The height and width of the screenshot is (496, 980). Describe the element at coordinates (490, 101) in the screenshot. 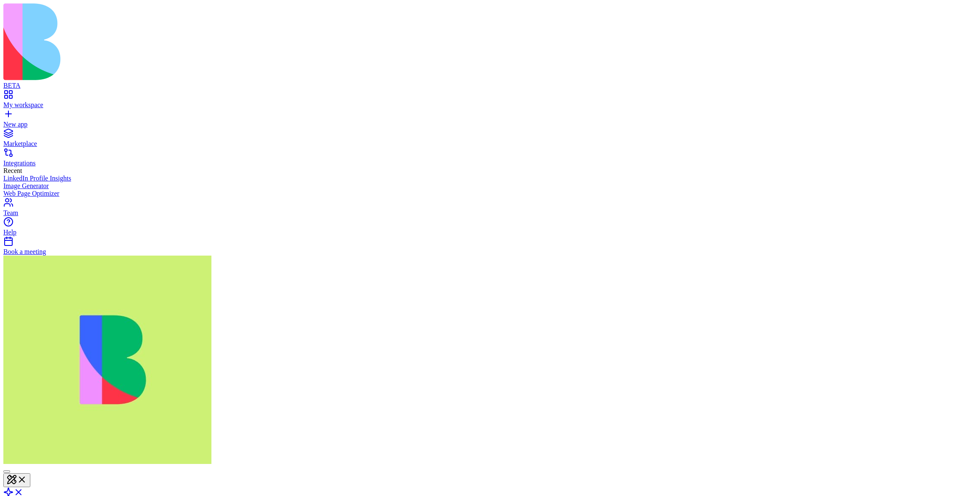

I see `a: My workspace` at that location.